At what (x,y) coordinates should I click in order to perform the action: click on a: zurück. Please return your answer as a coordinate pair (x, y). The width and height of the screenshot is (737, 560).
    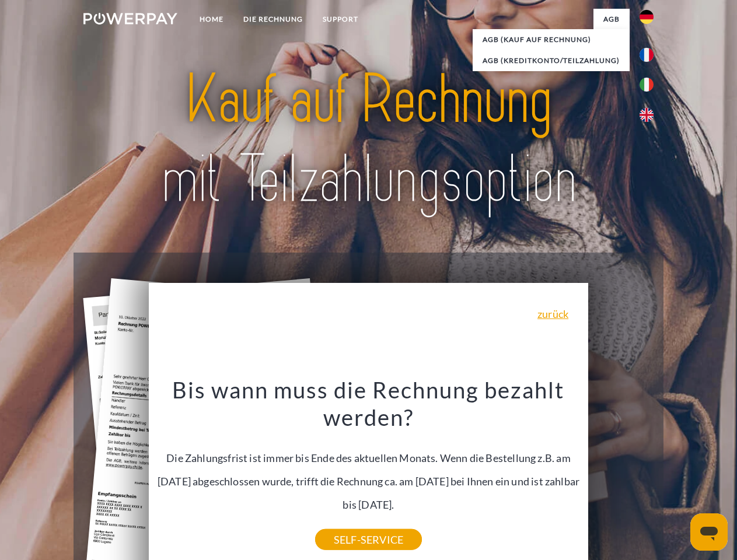
    Looking at the image, I should click on (553, 314).